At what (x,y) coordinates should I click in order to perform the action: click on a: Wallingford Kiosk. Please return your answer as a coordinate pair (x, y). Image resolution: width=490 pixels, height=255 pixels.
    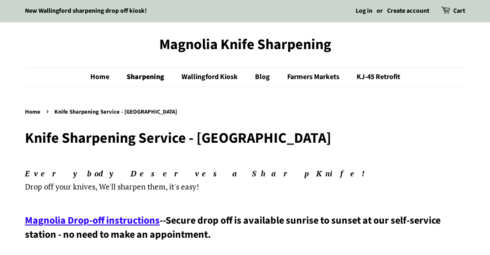
    Looking at the image, I should click on (211, 77).